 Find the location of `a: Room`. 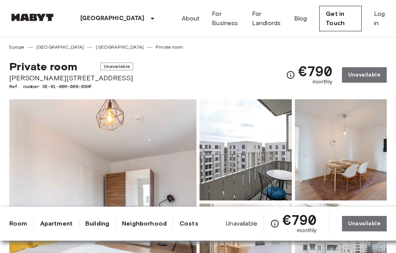

a: Room is located at coordinates (18, 223).